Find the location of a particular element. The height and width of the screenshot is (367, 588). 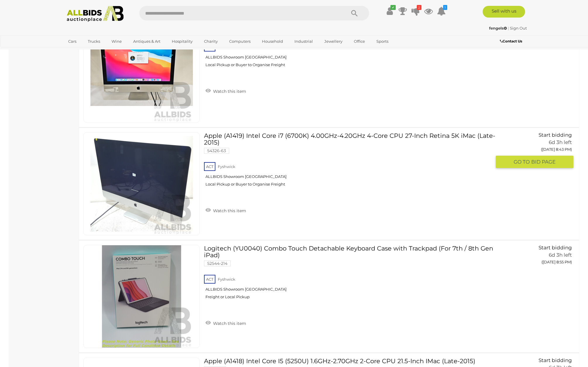

img: Allbids.com.au is located at coordinates (95, 14).